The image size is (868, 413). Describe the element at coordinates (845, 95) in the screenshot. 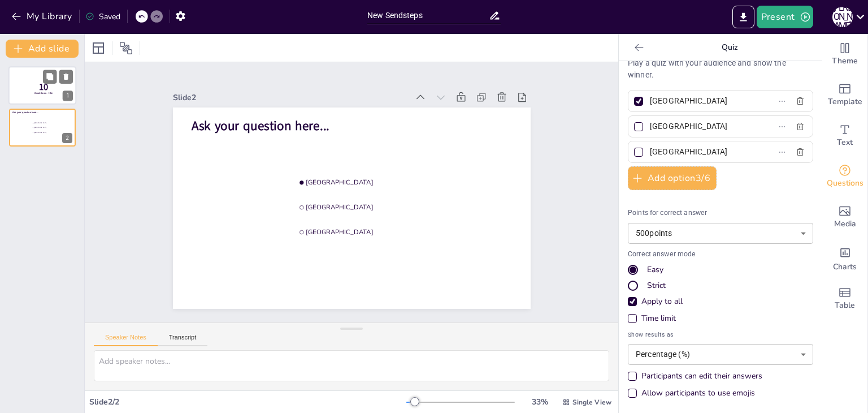

I see `div: Add ready made slides` at that location.